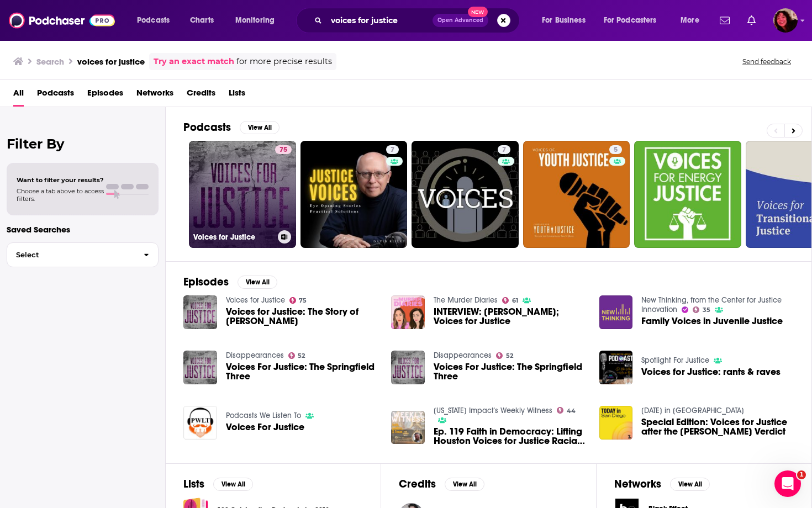 This screenshot has height=508, width=812. What do you see at coordinates (616, 312) in the screenshot?
I see `img: Family Voices in Juvenile Justice` at bounding box center [616, 312].